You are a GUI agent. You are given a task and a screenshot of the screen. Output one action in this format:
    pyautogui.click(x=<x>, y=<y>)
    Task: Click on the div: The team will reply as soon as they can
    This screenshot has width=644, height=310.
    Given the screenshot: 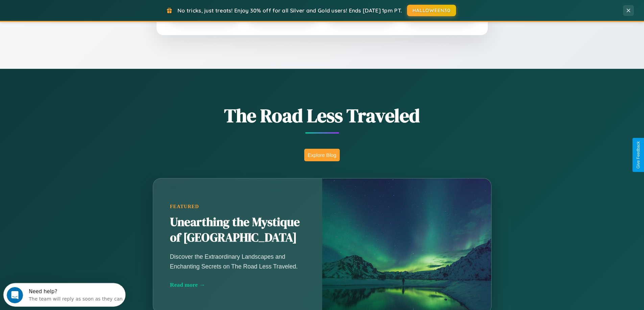 What is the action you would take?
    pyautogui.click(x=73, y=15)
    